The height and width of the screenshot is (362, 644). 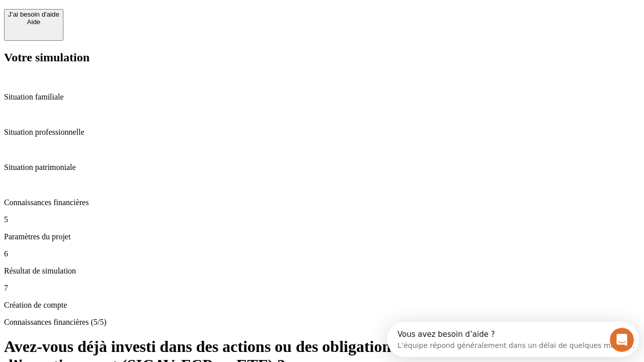 I want to click on h2: Votre simulation, so click(x=322, y=57).